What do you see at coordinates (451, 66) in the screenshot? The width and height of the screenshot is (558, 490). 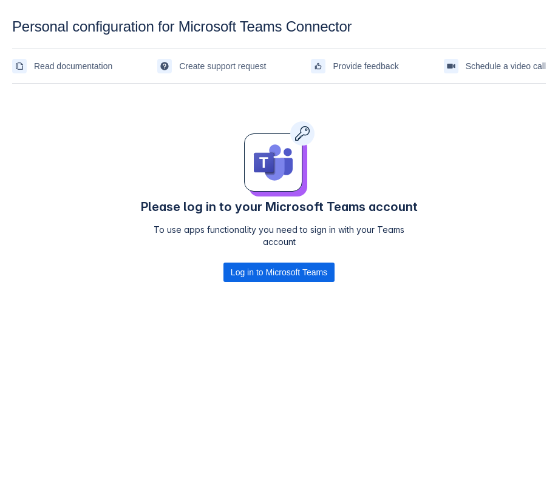 I see `span: videoCall` at bounding box center [451, 66].